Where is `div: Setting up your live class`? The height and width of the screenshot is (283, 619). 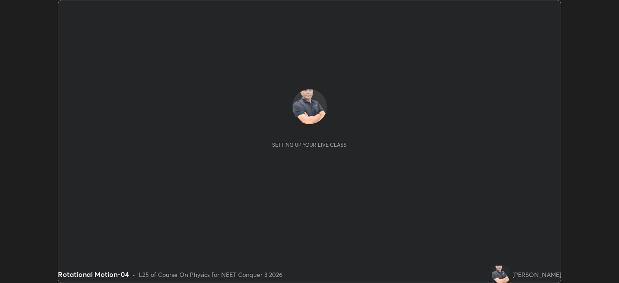 div: Setting up your live class is located at coordinates (309, 144).